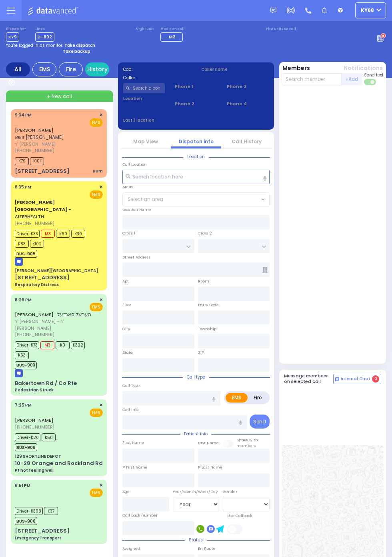 The width and height of the screenshot is (392, 557). Describe the element at coordinates (127, 305) in the screenshot. I see `label: Floor` at that location.